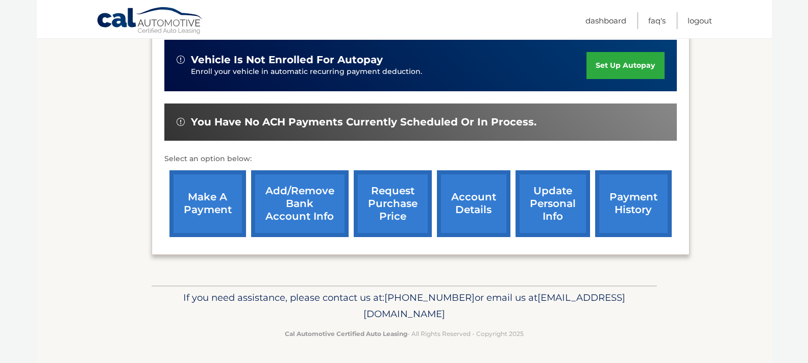 This screenshot has height=363, width=808. What do you see at coordinates (421, 159) in the screenshot?
I see `p: Select an option below:` at bounding box center [421, 159].